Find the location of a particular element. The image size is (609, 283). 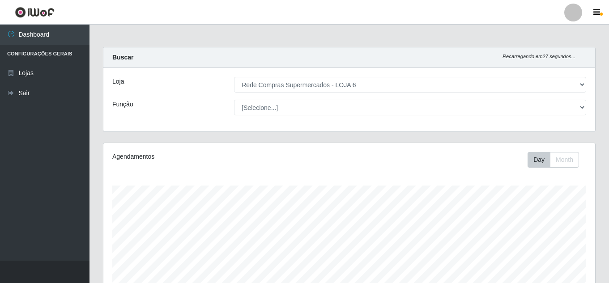

strong: Buscar is located at coordinates (123, 57).